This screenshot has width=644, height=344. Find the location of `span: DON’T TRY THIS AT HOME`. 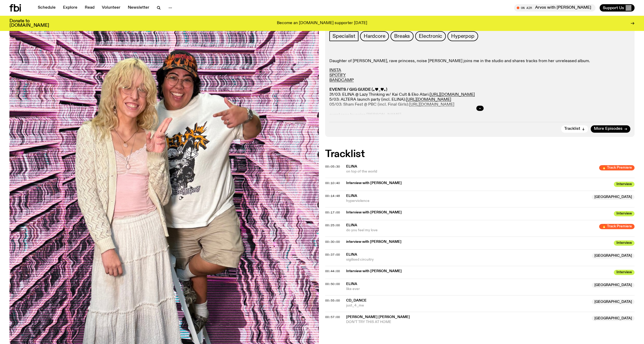

span: DON’T TRY THIS AT HOME is located at coordinates (467, 322).